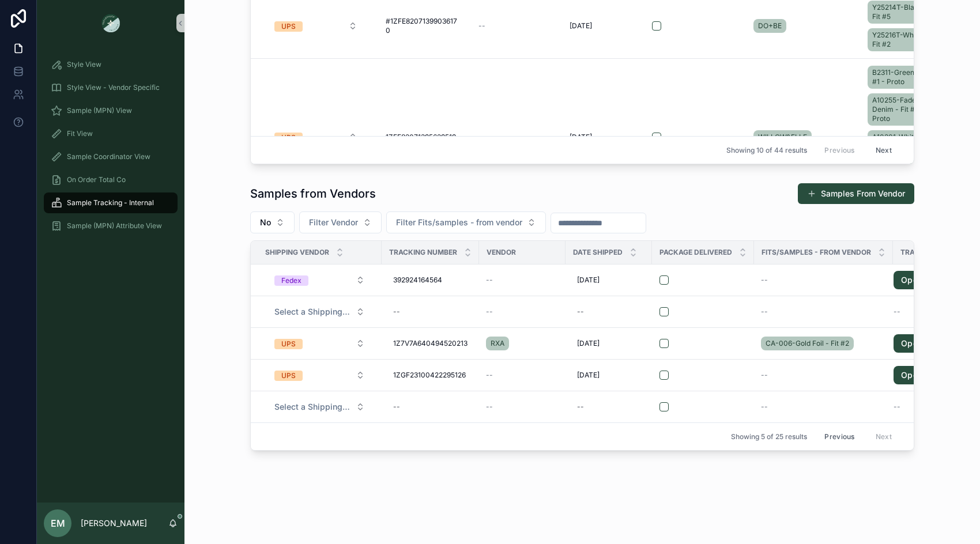 The height and width of the screenshot is (544, 980). I want to click on h1: Samples from Vendors, so click(313, 194).